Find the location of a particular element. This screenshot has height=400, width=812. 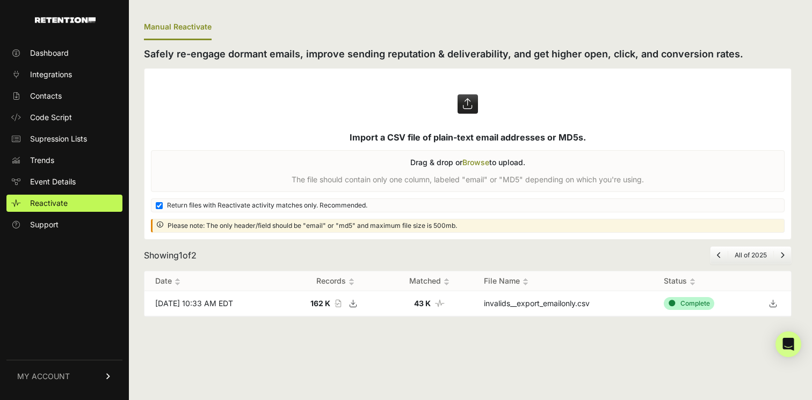

a: Reactivate is located at coordinates (64, 203).